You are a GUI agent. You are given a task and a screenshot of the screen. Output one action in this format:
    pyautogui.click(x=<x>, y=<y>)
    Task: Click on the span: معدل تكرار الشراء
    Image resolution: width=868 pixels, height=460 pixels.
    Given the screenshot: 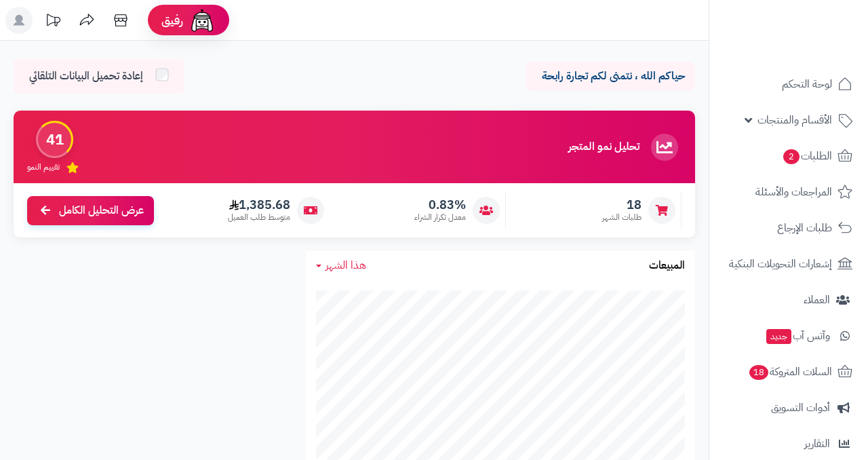 What is the action you would take?
    pyautogui.click(x=440, y=217)
    